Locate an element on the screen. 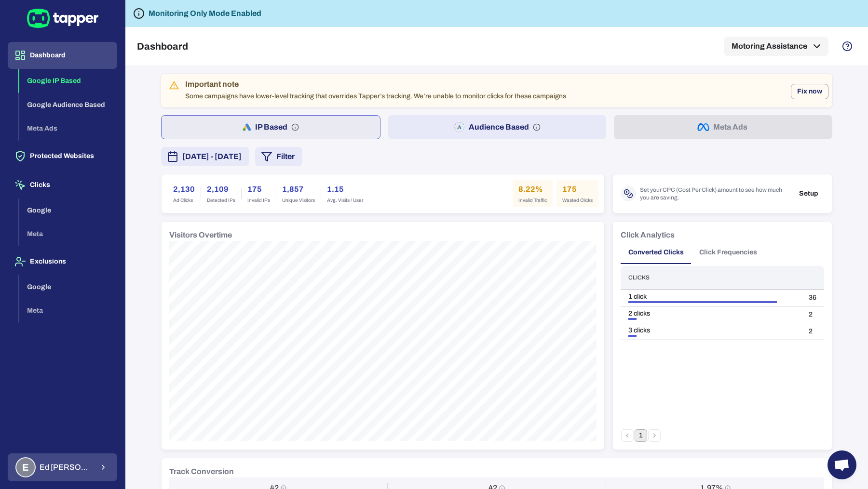 The width and height of the screenshot is (868, 489). a: Exclusions is located at coordinates (62, 261).